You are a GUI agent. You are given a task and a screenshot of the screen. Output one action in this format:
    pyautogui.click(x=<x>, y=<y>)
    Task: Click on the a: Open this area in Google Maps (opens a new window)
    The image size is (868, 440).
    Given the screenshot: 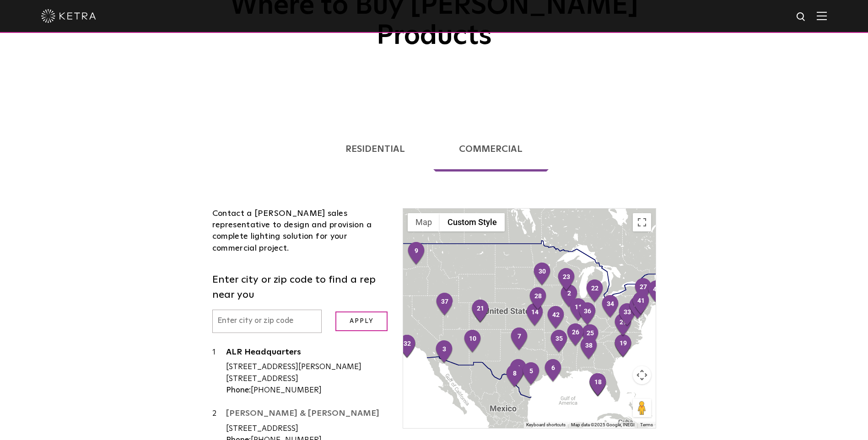 What is the action you would take?
    pyautogui.click(x=421, y=422)
    